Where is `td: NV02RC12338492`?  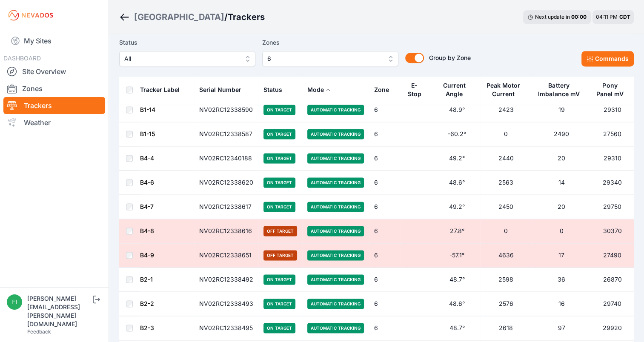 td: NV02RC12338492 is located at coordinates (226, 280).